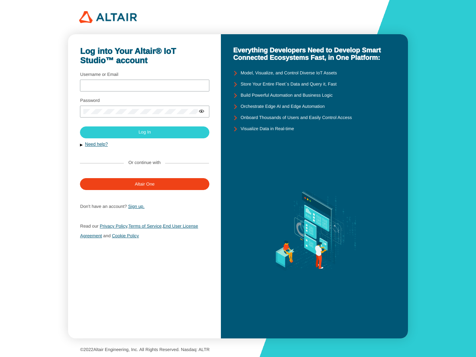  I want to click on button: Need help?, so click(144, 144).